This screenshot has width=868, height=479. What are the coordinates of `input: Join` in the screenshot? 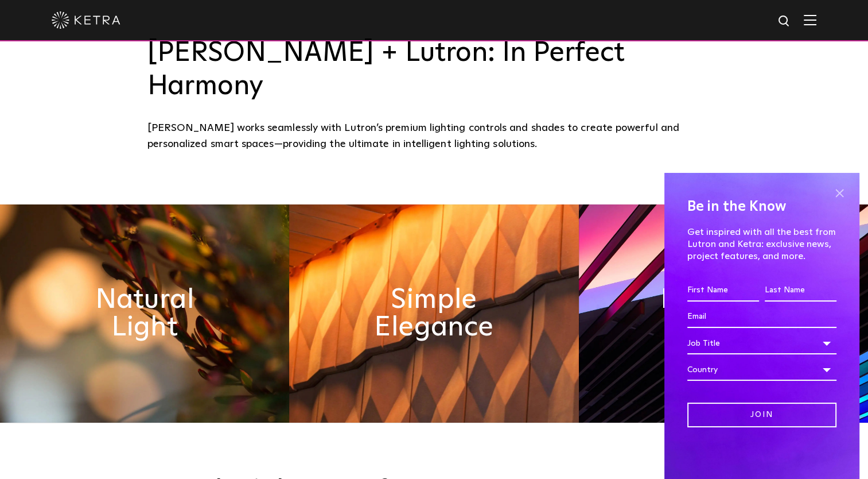 It's located at (762, 415).